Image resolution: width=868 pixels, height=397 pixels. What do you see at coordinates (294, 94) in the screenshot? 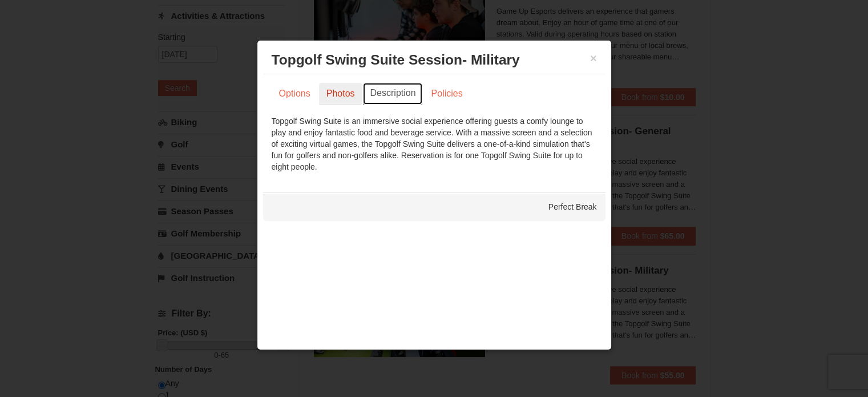
I see `a: Options` at bounding box center [294, 94].